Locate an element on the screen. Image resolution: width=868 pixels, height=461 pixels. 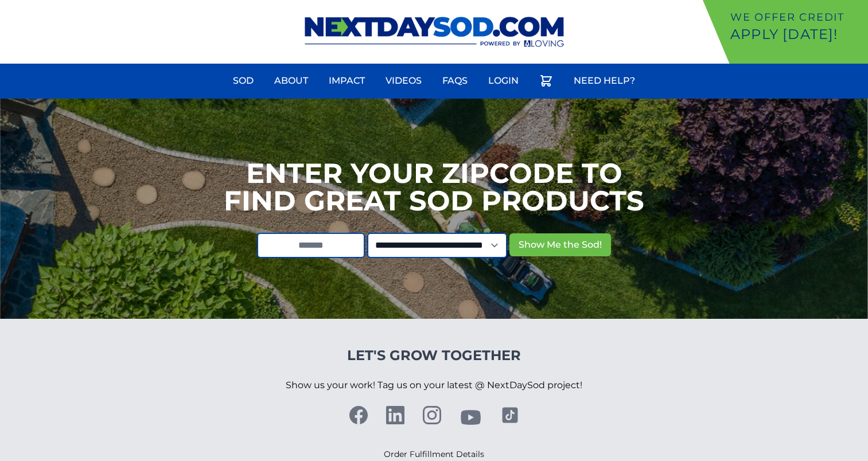
button: Show Me the Sod! is located at coordinates (560, 245).